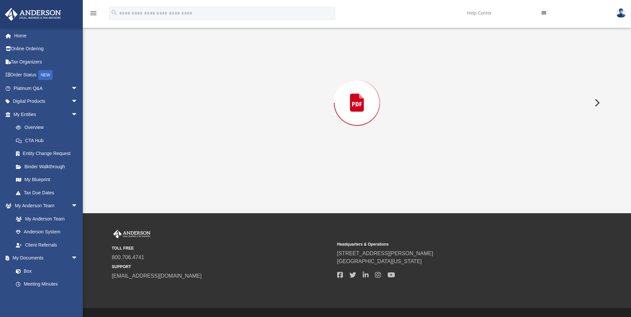  What do you see at coordinates (46, 102) in the screenshot?
I see `a: Digital Productsarrow_drop_down` at bounding box center [46, 102].